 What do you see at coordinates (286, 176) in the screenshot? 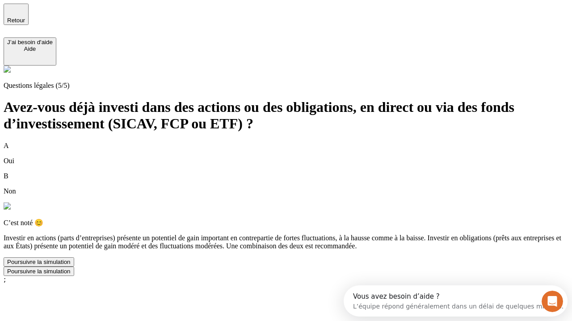
I see `p: B` at bounding box center [286, 176].